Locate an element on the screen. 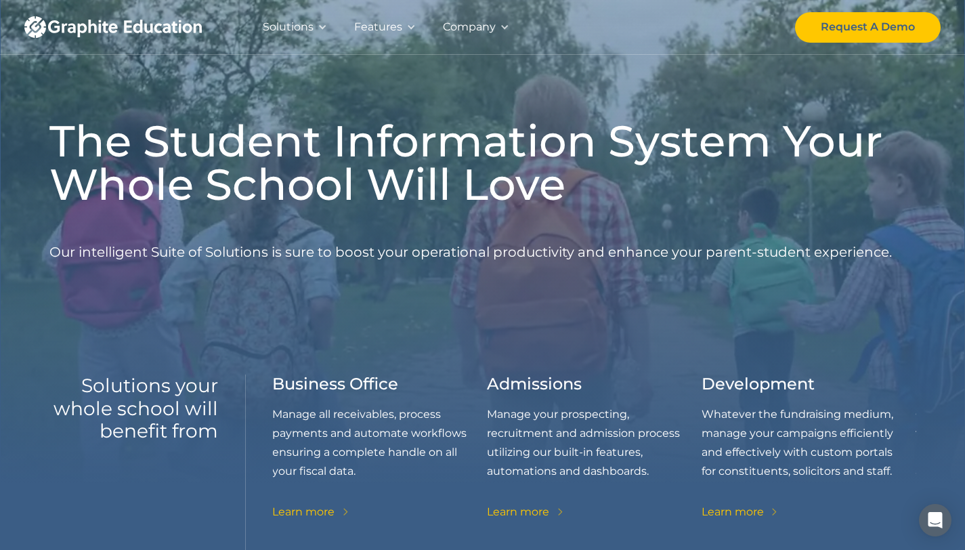  div: Features is located at coordinates (378, 27).